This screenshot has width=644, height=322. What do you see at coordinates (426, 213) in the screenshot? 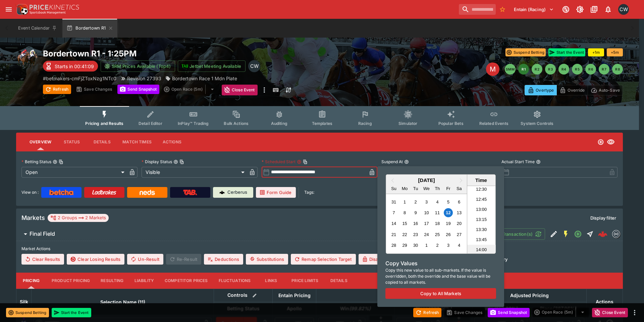
I see `div: Choose Wednesday, September 10th, 2025` at bounding box center [426, 213].